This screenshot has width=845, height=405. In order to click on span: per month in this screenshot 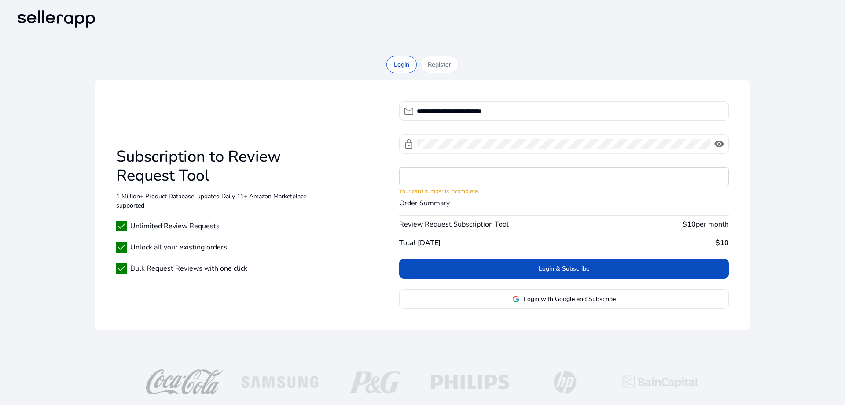, I will do `click(712, 224)`.